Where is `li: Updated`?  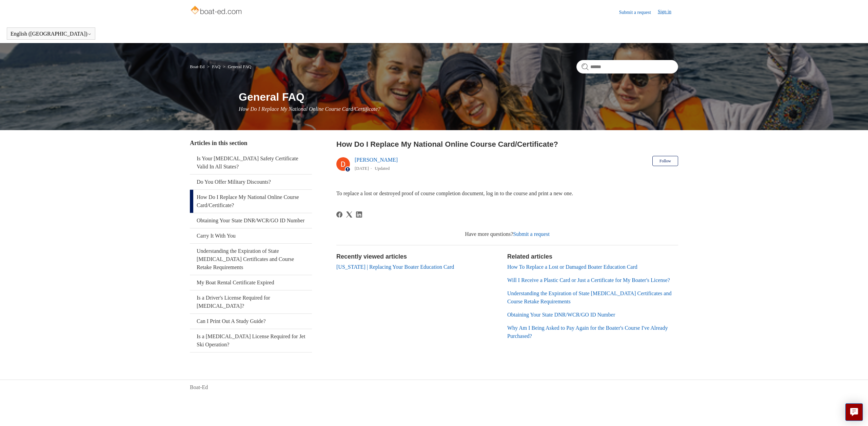 li: Updated is located at coordinates (382, 168).